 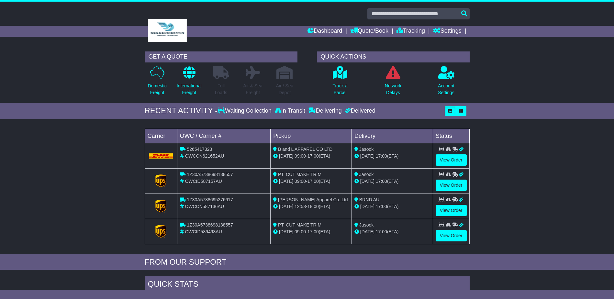 What do you see at coordinates (221, 89) in the screenshot?
I see `p: Full Loads` at bounding box center [221, 89].